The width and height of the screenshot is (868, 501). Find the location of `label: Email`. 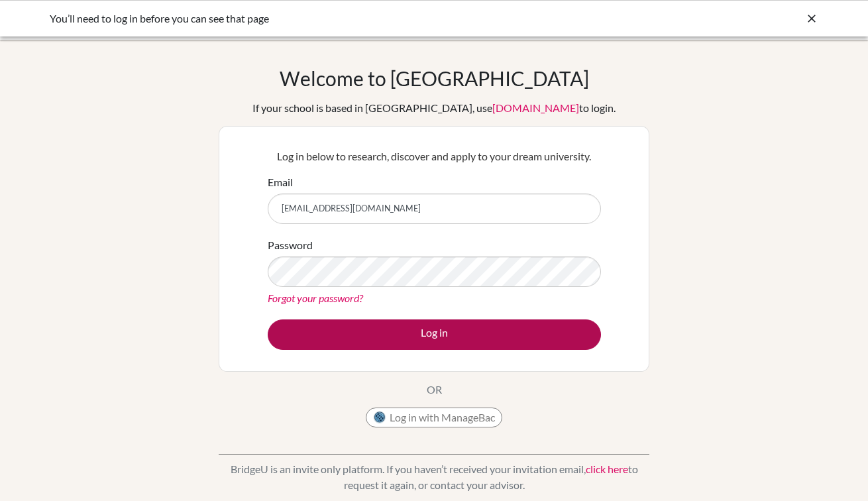

label: Email is located at coordinates (280, 183).